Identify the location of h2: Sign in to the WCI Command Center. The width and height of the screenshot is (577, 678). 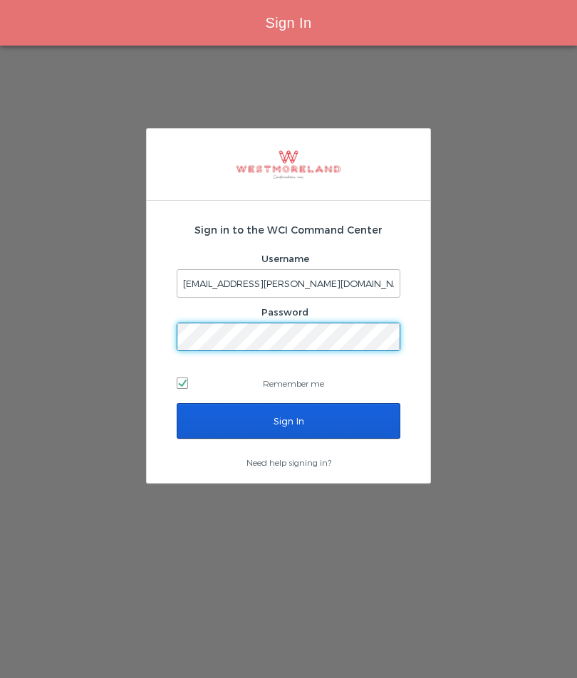
(289, 229).